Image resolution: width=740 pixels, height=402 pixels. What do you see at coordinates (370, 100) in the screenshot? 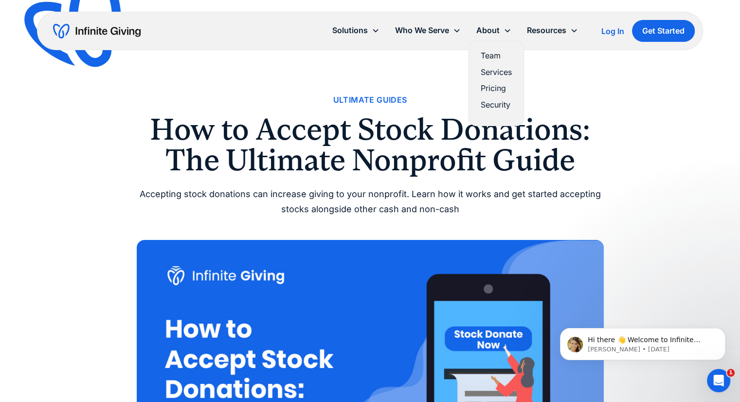
I see `a: Ultimate Guides` at bounding box center [370, 100].